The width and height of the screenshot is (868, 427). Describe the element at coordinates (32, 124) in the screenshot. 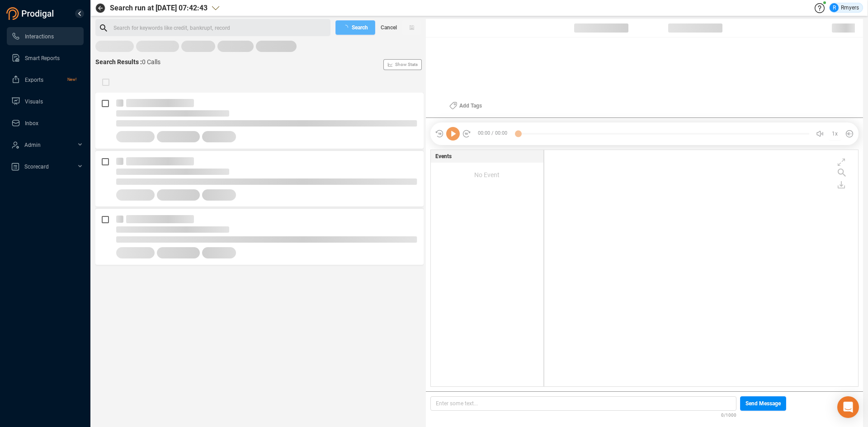

I see `span: Inbox` at that location.